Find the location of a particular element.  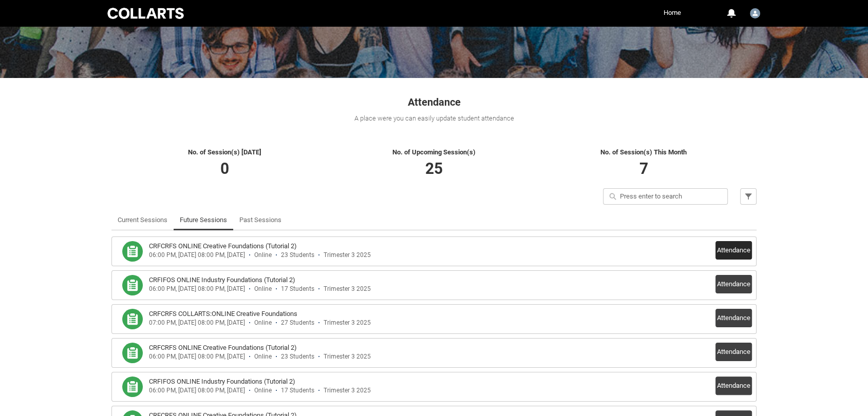

a: Past Sessions is located at coordinates (261, 220).